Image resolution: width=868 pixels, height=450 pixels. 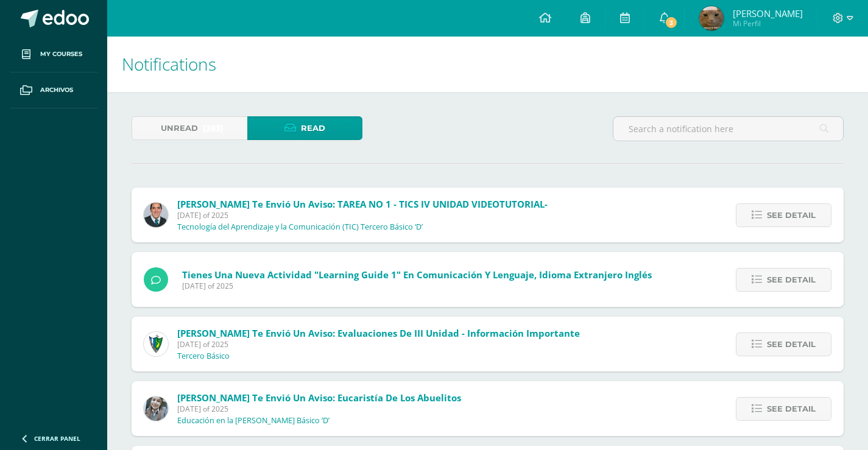 What do you see at coordinates (57, 439) in the screenshot?
I see `span: Cerrar panel` at bounding box center [57, 439].